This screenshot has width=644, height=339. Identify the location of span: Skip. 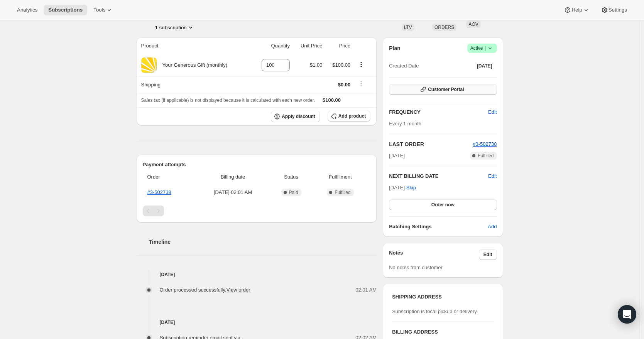
(411, 188).